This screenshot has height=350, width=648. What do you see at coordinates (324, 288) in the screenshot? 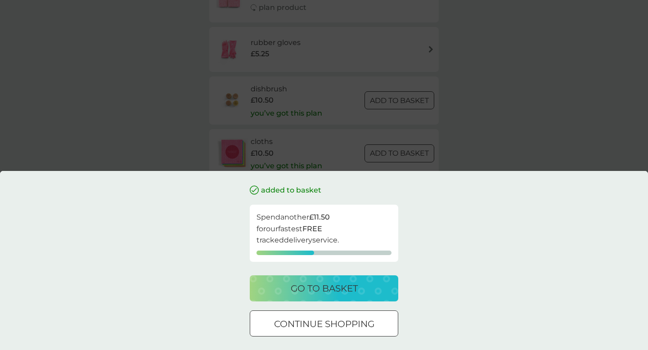
I see `button: go to basket` at bounding box center [324, 288].